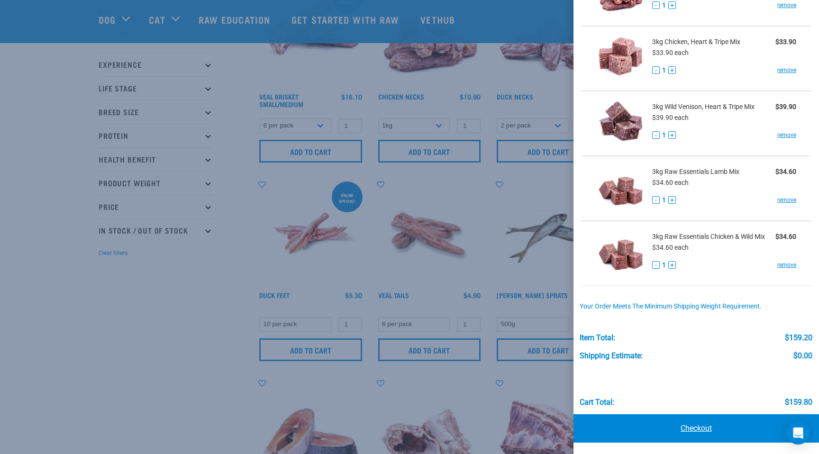  I want to click on strong: $33.90, so click(786, 42).